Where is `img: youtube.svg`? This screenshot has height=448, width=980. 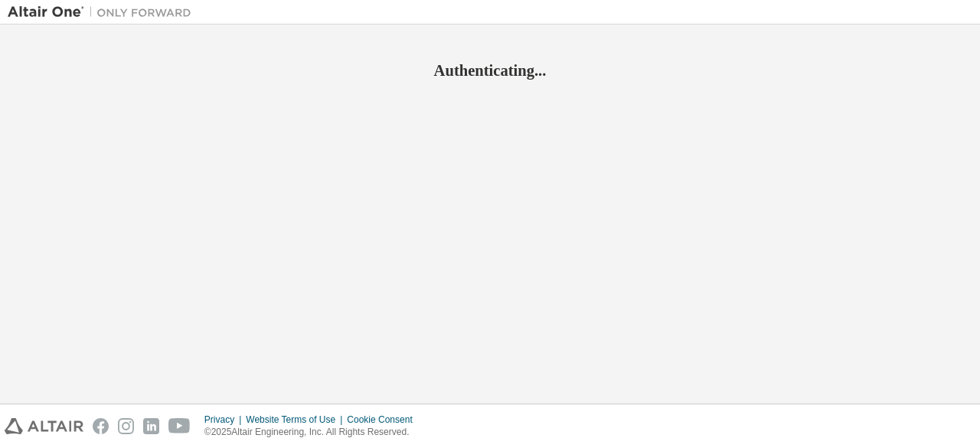 img: youtube.svg is located at coordinates (180, 425).